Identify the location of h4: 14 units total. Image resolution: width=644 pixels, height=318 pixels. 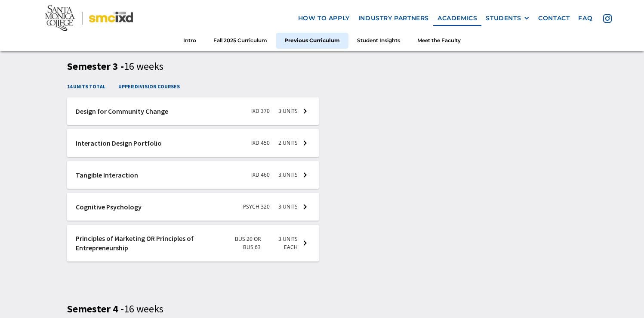
(86, 86).